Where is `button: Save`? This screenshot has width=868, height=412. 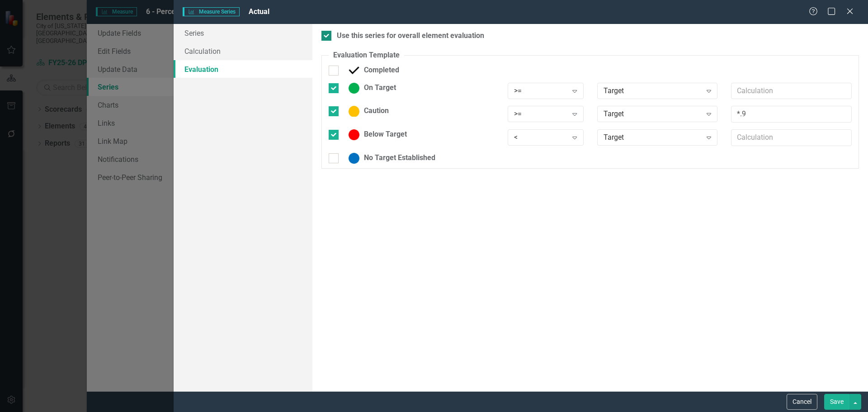
button: Save is located at coordinates (837, 402).